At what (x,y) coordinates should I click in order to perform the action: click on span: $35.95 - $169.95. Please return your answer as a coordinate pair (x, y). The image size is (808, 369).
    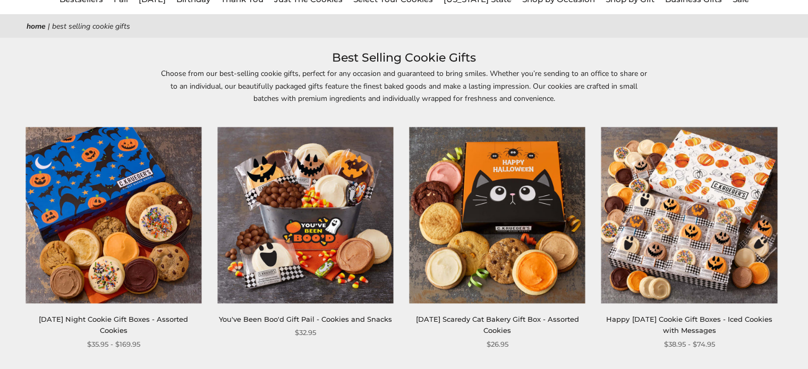
    Looking at the image, I should click on (114, 344).